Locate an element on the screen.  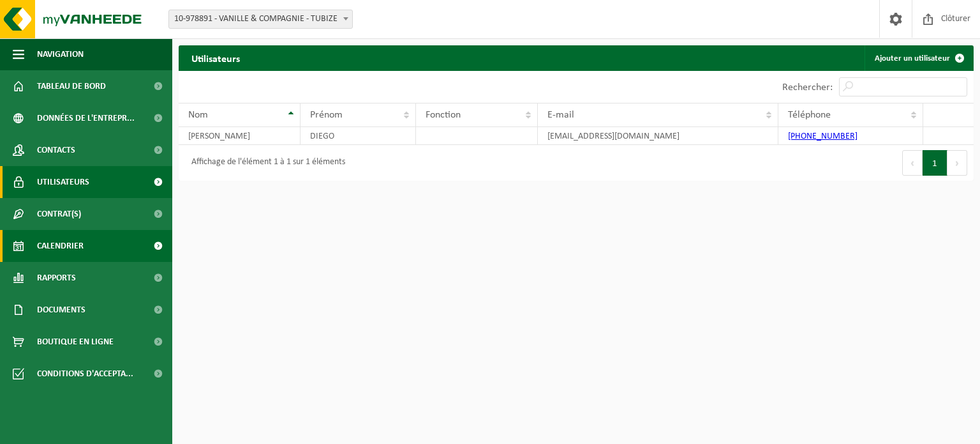
span: Navigation is located at coordinates (60, 54).